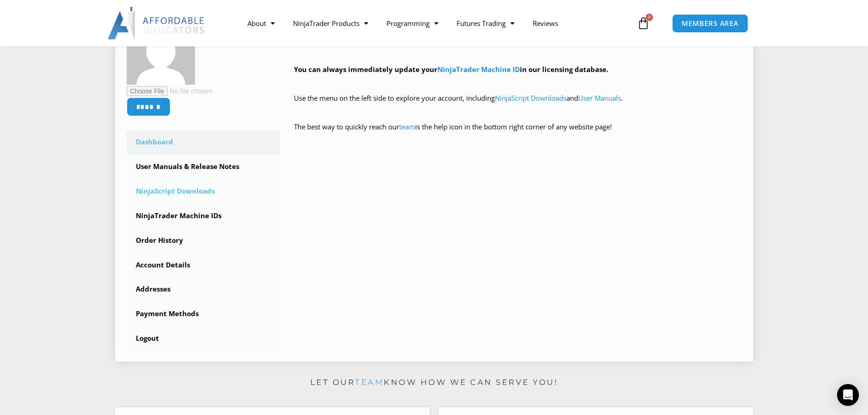 The image size is (868, 415). Describe the element at coordinates (203, 338) in the screenshot. I see `a: Logout` at that location.